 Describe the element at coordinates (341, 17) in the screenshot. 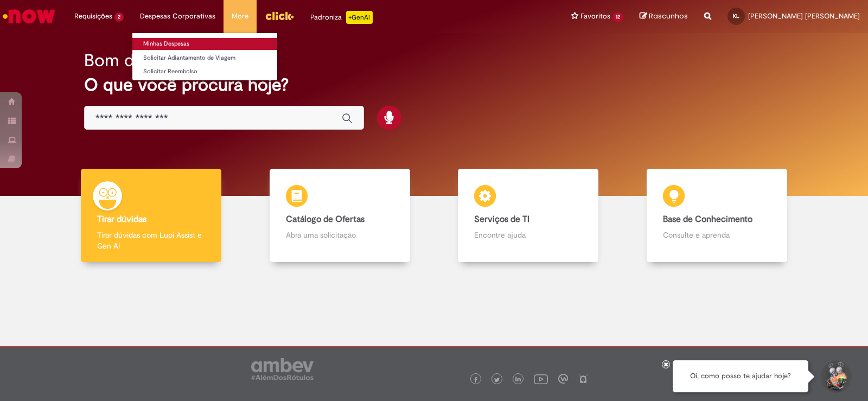

I see `div: Padroniza` at that location.